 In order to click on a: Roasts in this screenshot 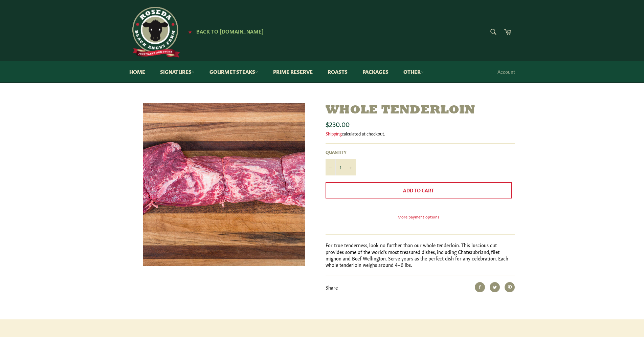, I will do `click(338, 71)`.